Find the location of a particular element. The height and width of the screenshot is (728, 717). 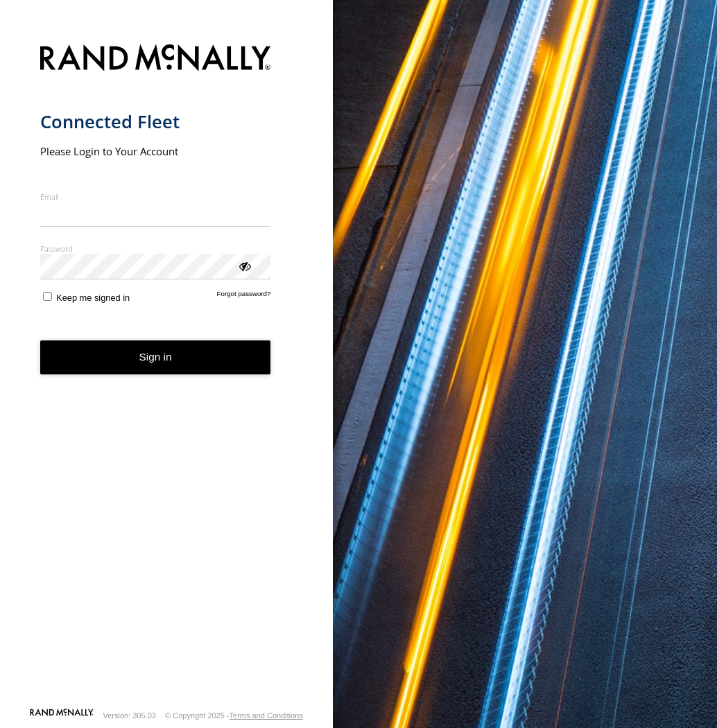

div: Version: 305.03 is located at coordinates (130, 716).